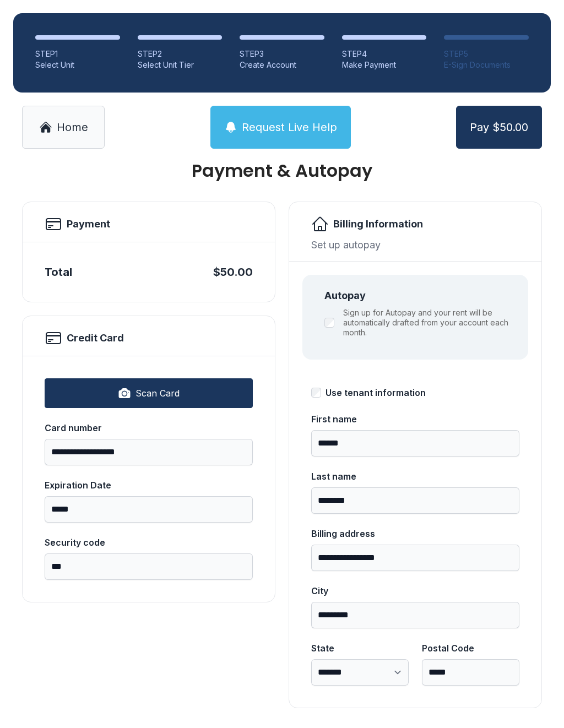  Describe the element at coordinates (487, 54) in the screenshot. I see `div: STEP 5` at that location.